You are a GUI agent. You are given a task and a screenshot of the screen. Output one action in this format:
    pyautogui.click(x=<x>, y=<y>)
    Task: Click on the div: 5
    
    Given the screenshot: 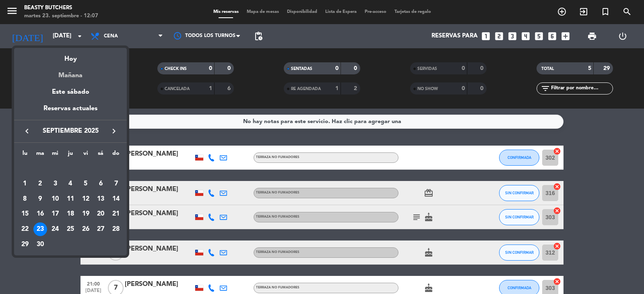 What is the action you would take?
    pyautogui.click(x=86, y=184)
    